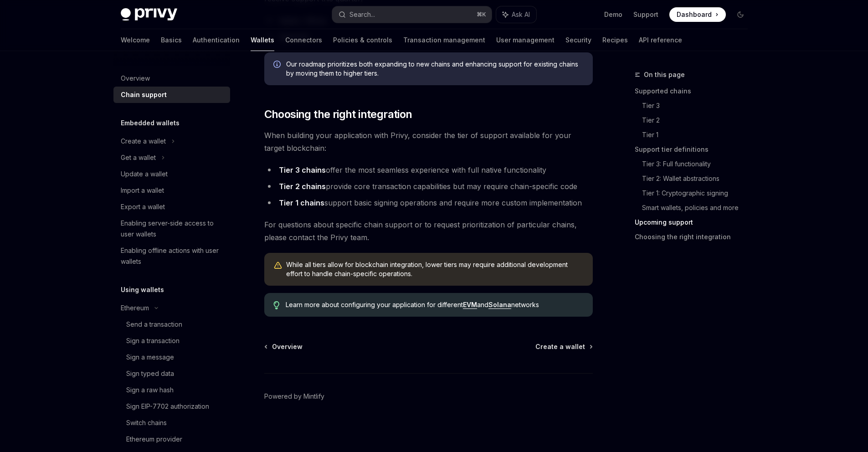 The width and height of the screenshot is (868, 452). I want to click on div: Create a wallet, so click(143, 141).